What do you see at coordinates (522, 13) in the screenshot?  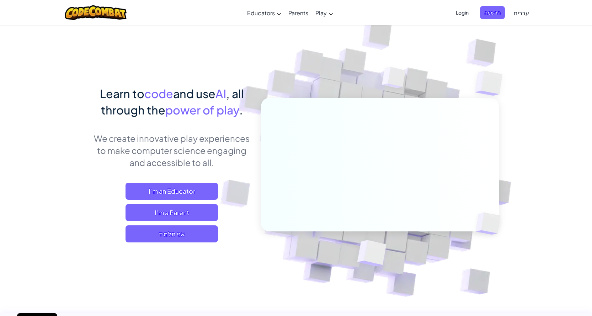 I see `a: עברית` at bounding box center [522, 13].